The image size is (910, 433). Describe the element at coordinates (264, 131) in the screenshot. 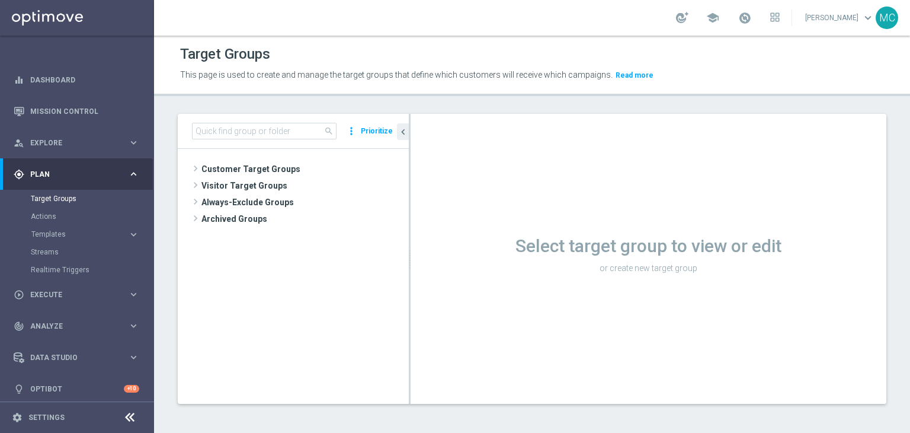

I see `input: Quick find group or folder` at that location.